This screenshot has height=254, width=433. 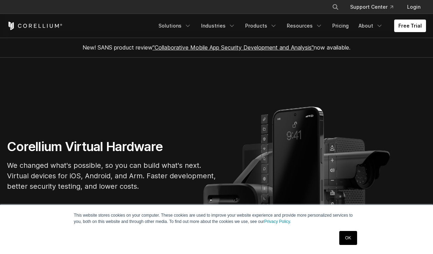 I want to click on span: New! SANS product review now available., so click(x=216, y=48).